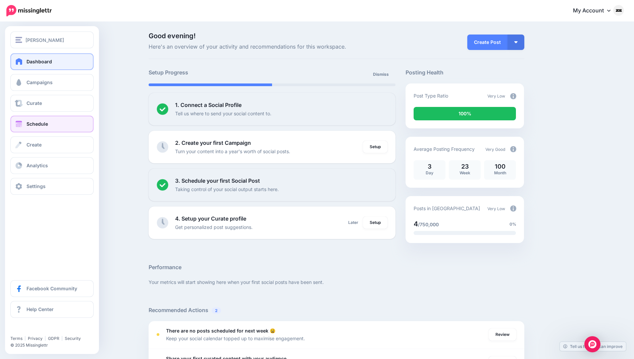 Image resolution: width=634 pixels, height=359 pixels. Describe the element at coordinates (431, 96) in the screenshot. I see `p: Post Type Ratio` at that location.